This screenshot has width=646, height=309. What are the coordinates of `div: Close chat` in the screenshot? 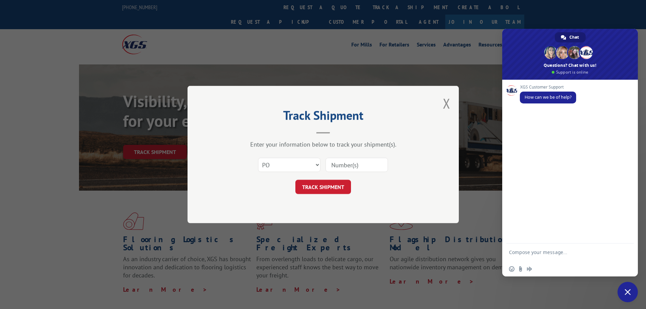 It's located at (627, 292).